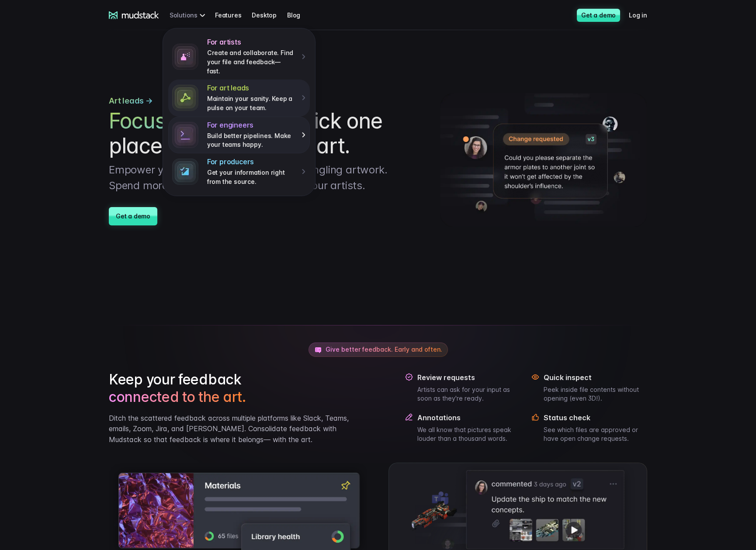  I want to click on h4: Review requests, so click(469, 377).